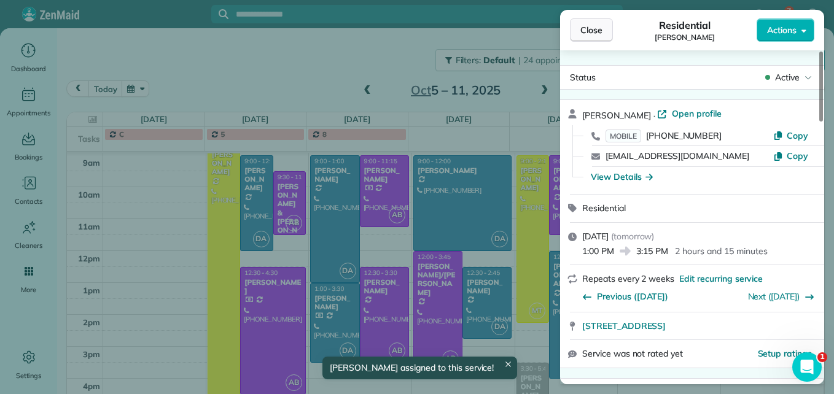  I want to click on span: Open profile, so click(696, 114).